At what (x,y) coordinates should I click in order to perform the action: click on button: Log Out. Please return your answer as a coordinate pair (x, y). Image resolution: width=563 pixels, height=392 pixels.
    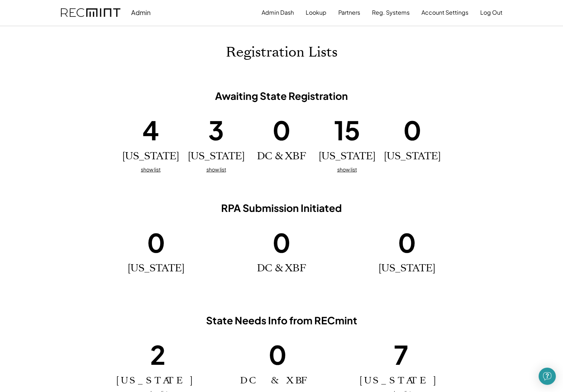
    Looking at the image, I should click on (491, 12).